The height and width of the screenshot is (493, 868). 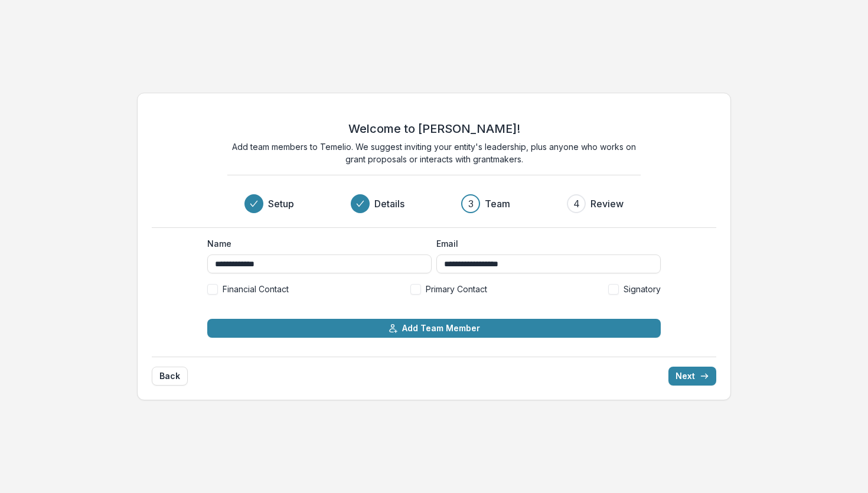 I want to click on label: Name, so click(x=316, y=243).